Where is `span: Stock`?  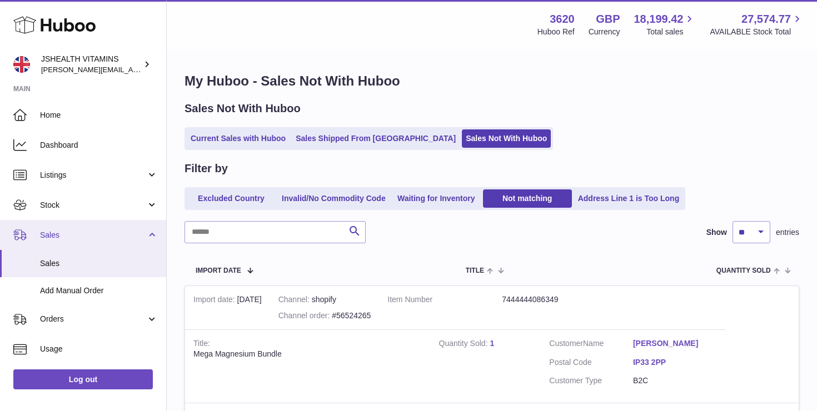
span: Stock is located at coordinates (93, 205).